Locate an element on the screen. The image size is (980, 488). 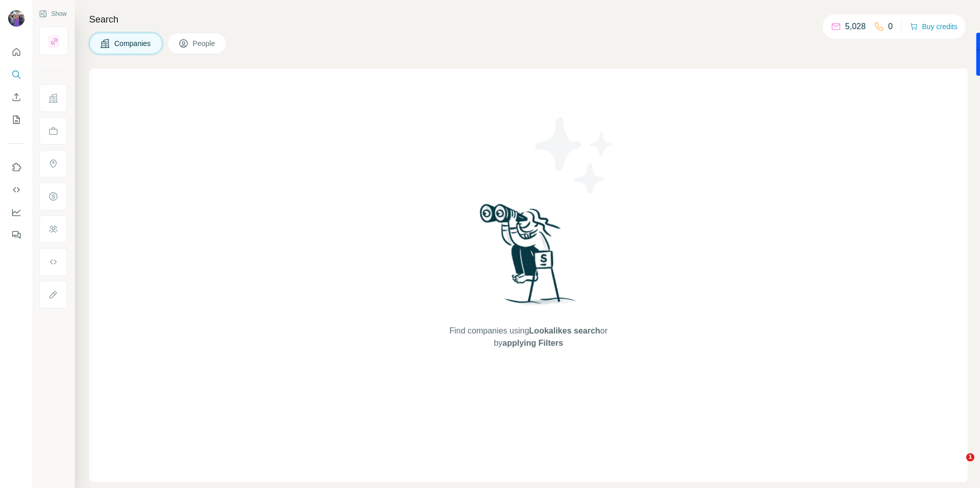
img: Surfe Illustration - Woman searching with binoculars is located at coordinates (528, 258).